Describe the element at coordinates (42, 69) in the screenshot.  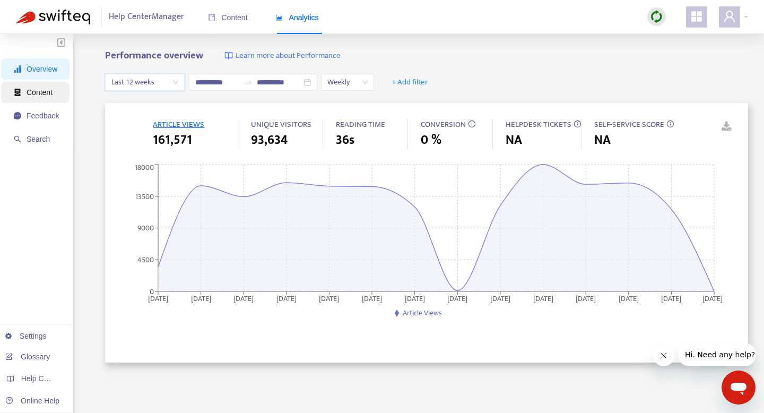
I see `span: Overview` at that location.